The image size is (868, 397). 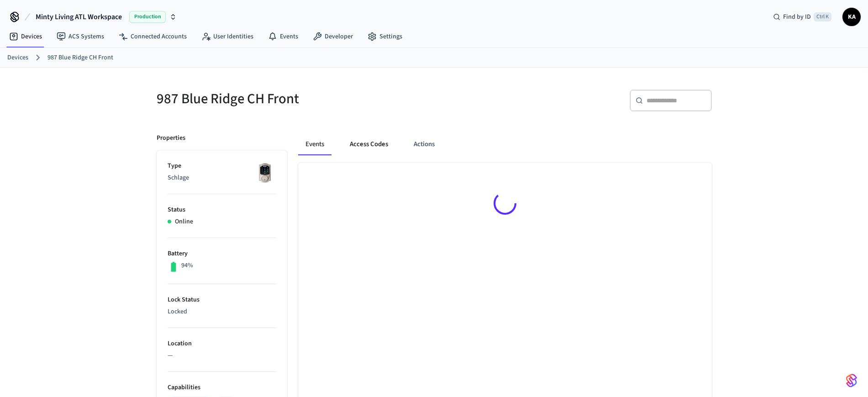 What do you see at coordinates (171, 138) in the screenshot?
I see `p: Properties` at bounding box center [171, 138].